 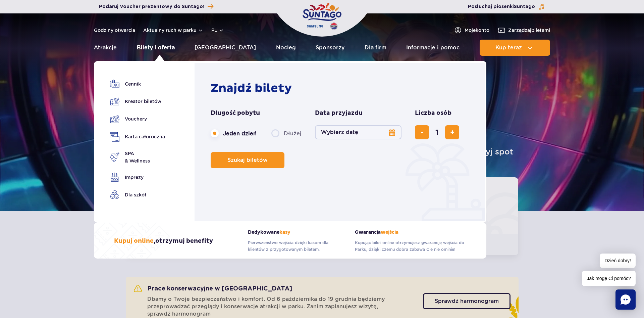 I want to click on a: Zarządzajbiletami, so click(x=524, y=30).